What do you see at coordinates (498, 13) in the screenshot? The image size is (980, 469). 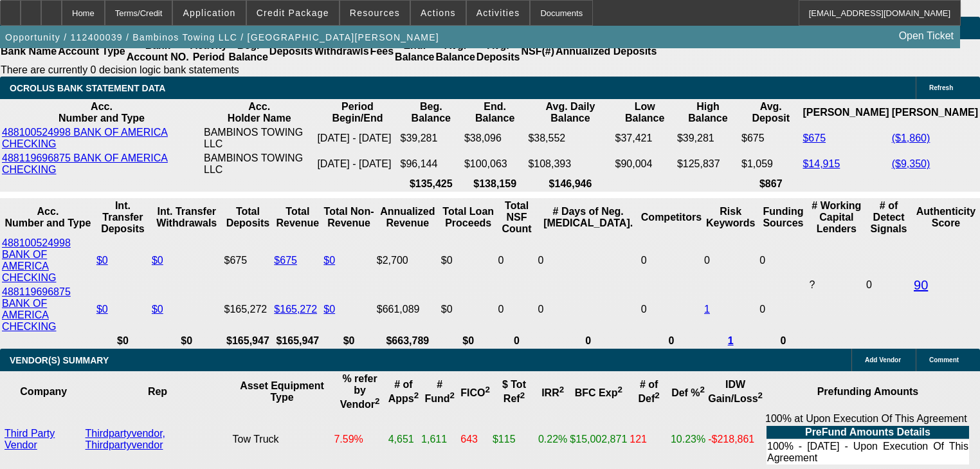 I see `span: Activities` at bounding box center [498, 13].